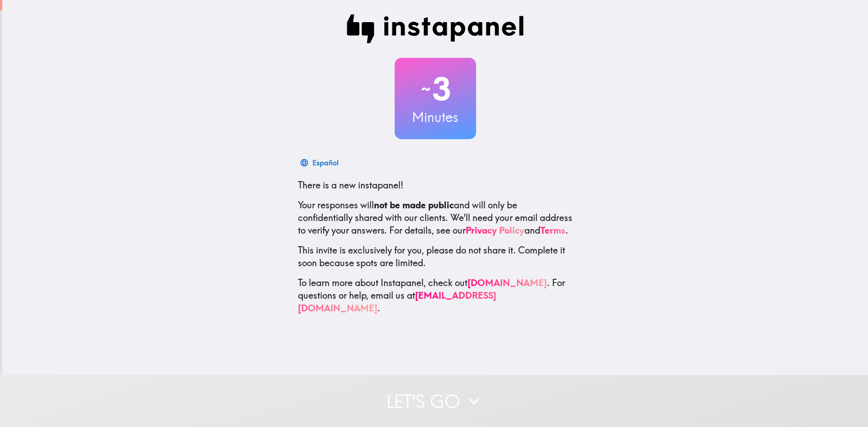 This screenshot has height=427, width=868. I want to click on a: Terms, so click(553, 230).